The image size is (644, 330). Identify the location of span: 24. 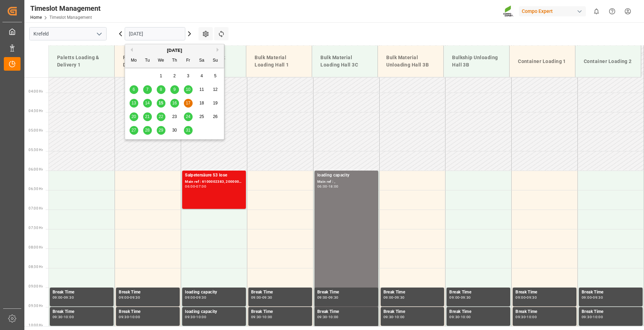
(188, 116).